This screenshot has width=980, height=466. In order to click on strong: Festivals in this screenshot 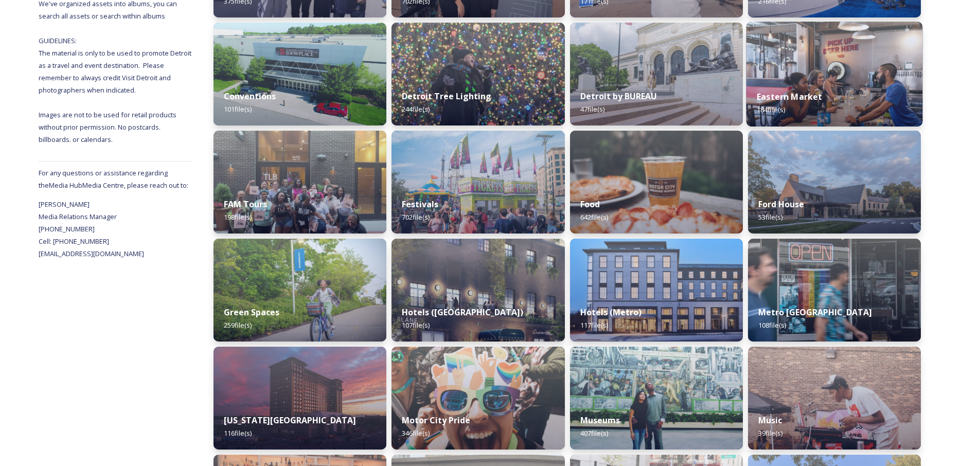, I will do `click(420, 204)`.